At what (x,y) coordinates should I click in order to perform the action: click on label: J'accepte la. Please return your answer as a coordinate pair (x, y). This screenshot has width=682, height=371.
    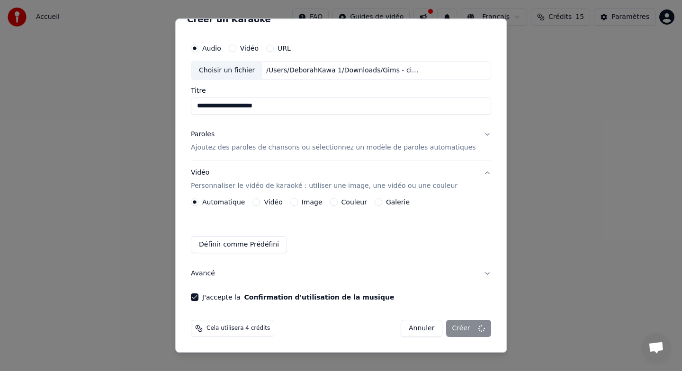
    Looking at the image, I should click on (298, 297).